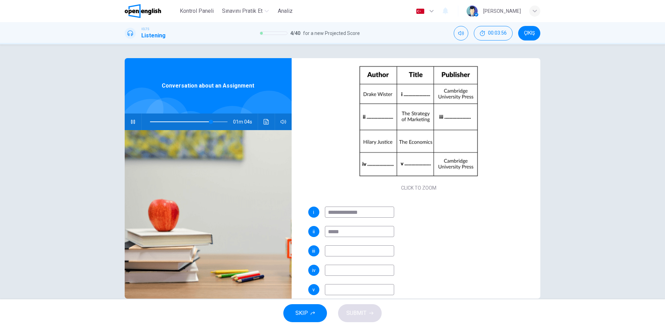 The image size is (665, 327). I want to click on span: ÇIKIŞ, so click(529, 33).